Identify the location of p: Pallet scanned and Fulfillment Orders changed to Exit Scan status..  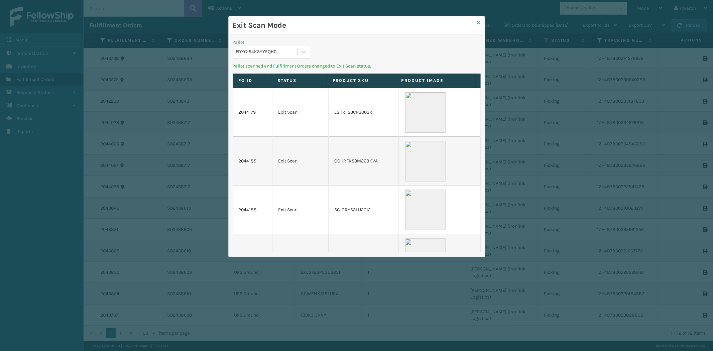
(357, 66).